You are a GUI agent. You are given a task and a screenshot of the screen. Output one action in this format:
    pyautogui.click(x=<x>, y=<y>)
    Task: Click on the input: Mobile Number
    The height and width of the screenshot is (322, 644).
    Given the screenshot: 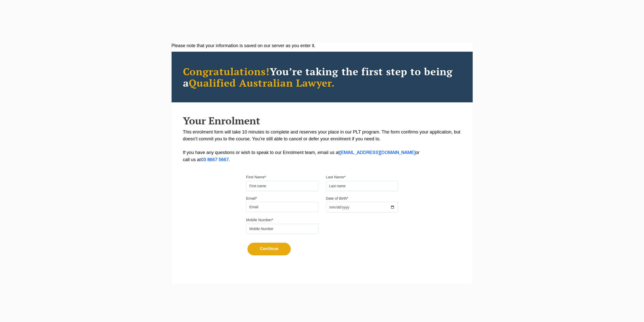 What is the action you would take?
    pyautogui.click(x=282, y=229)
    